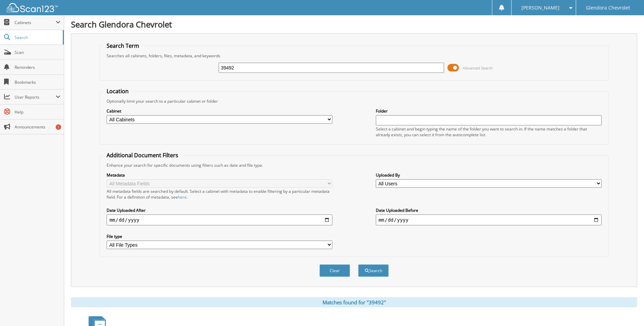  What do you see at coordinates (35, 97) in the screenshot?
I see `span: User Reports` at bounding box center [35, 97].